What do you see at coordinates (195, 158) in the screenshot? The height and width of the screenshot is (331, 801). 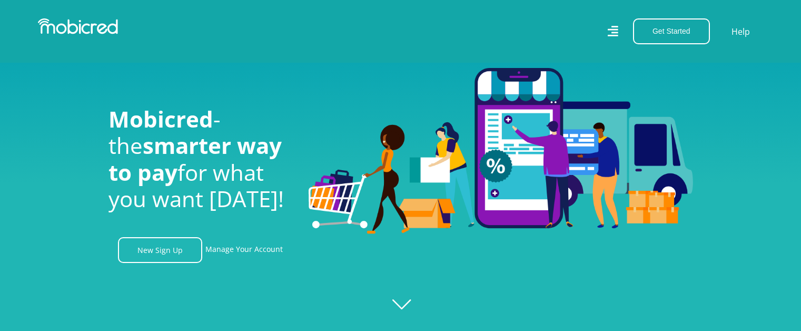 I see `span: smarter way to pay` at bounding box center [195, 158].